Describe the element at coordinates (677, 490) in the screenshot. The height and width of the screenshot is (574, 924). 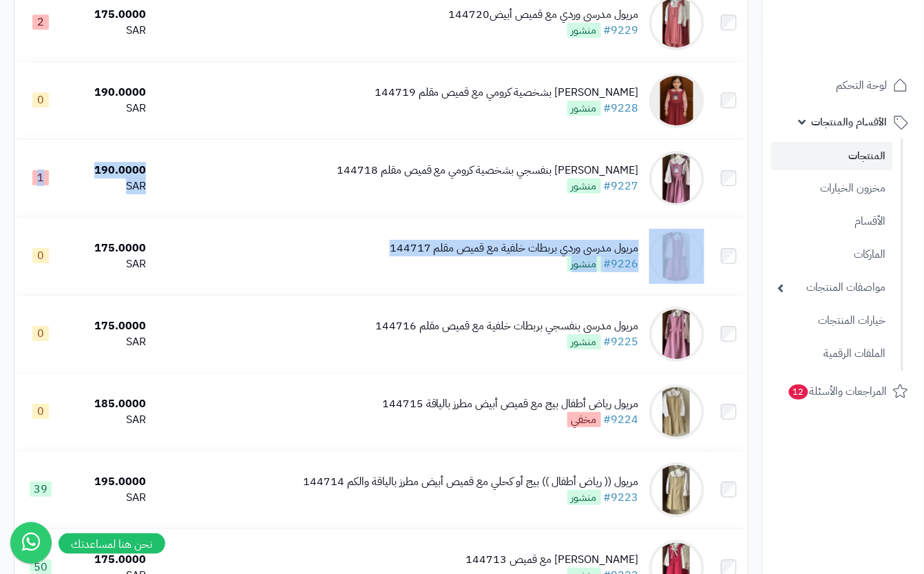
I see `img: مريول (( رياض أطفال )) بيج أو كحلي مع قميص أبيض مطرز بالياقة والكم 144714` at that location.